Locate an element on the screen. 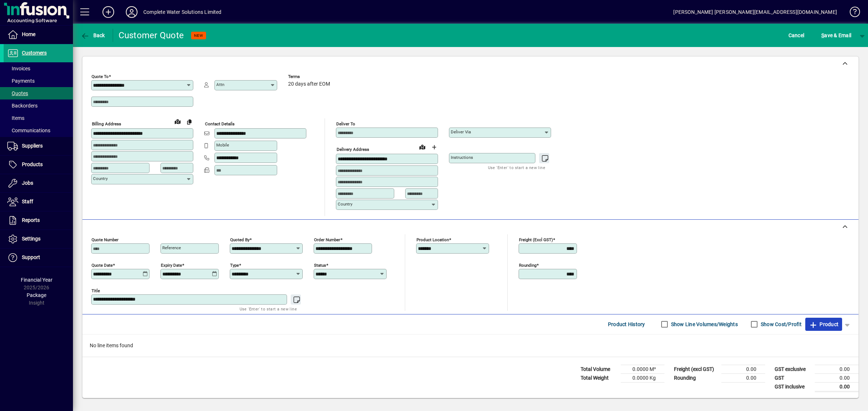  button: Add is located at coordinates (108, 12).